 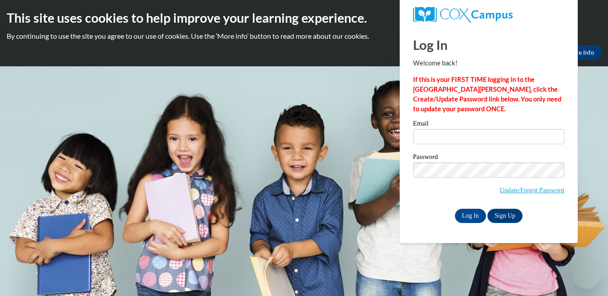 I want to click on a: Update/Forgot Password, so click(x=532, y=190).